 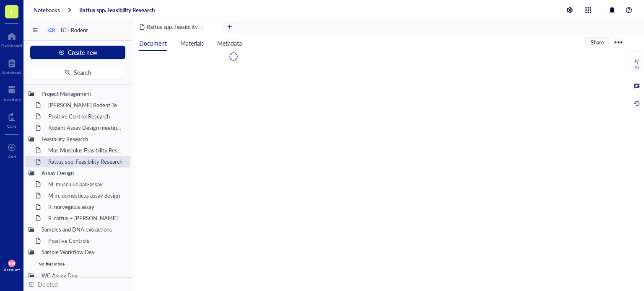 I want to click on button: Share, so click(x=597, y=42).